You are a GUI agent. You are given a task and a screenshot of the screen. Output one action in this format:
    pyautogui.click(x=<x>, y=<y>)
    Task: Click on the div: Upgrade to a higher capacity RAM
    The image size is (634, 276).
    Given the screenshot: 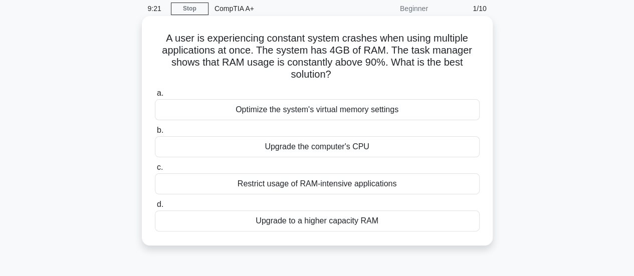 What is the action you would take?
    pyautogui.click(x=317, y=221)
    